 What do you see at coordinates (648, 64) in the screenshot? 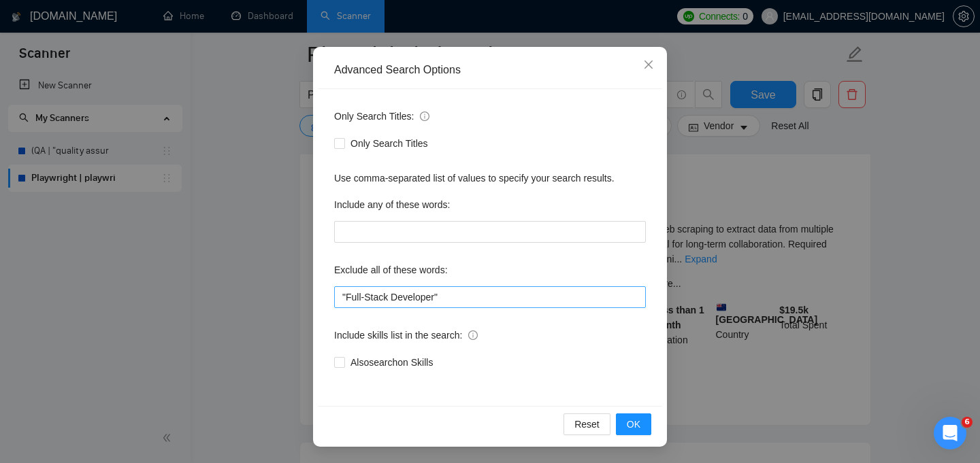
I see `span: close` at bounding box center [648, 64].